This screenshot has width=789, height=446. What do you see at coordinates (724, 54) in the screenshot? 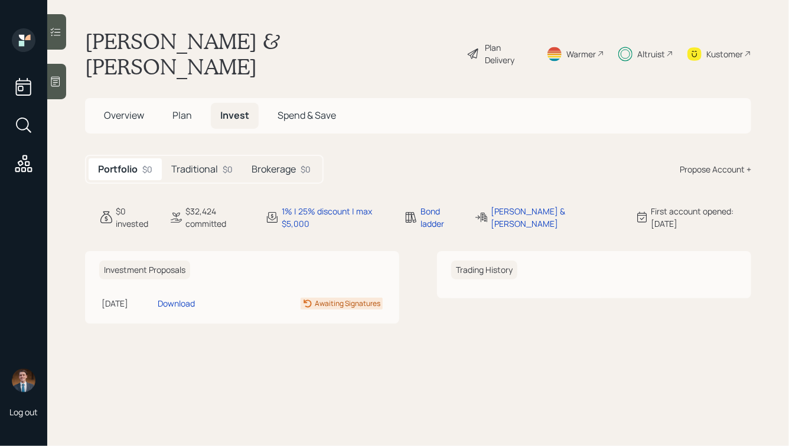
I see `div: Kustomer` at bounding box center [724, 54].